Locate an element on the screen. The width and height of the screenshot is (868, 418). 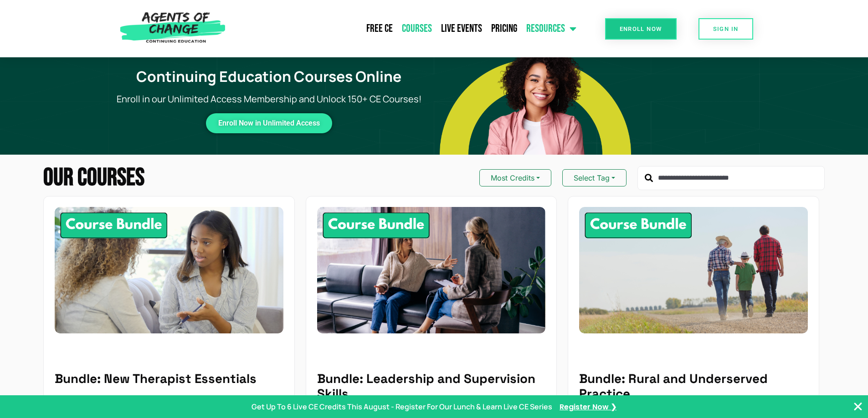
a: Pricing is located at coordinates (504, 29).